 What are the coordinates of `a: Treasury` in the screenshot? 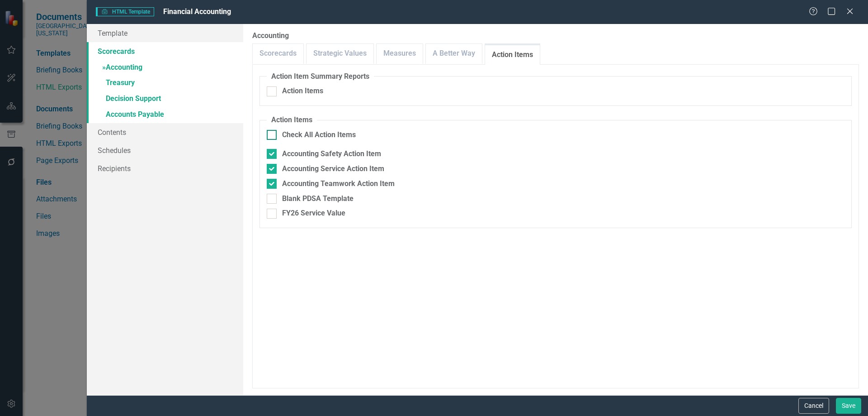 It's located at (165, 83).